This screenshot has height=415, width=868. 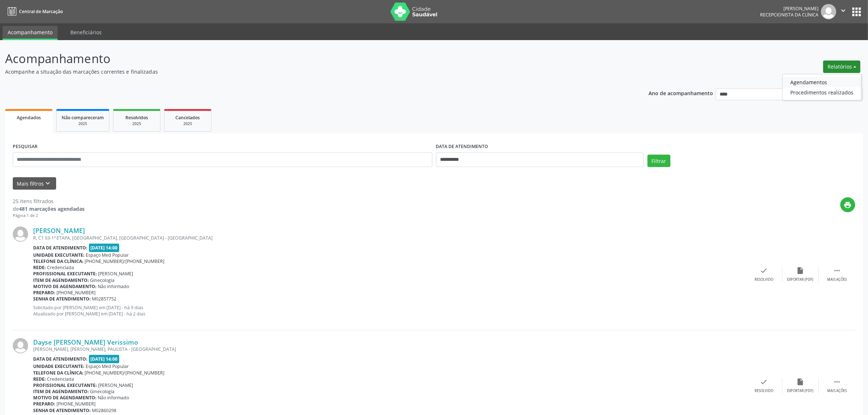 What do you see at coordinates (48, 183) in the screenshot?
I see `i: keyboard_arrow_down` at bounding box center [48, 183].